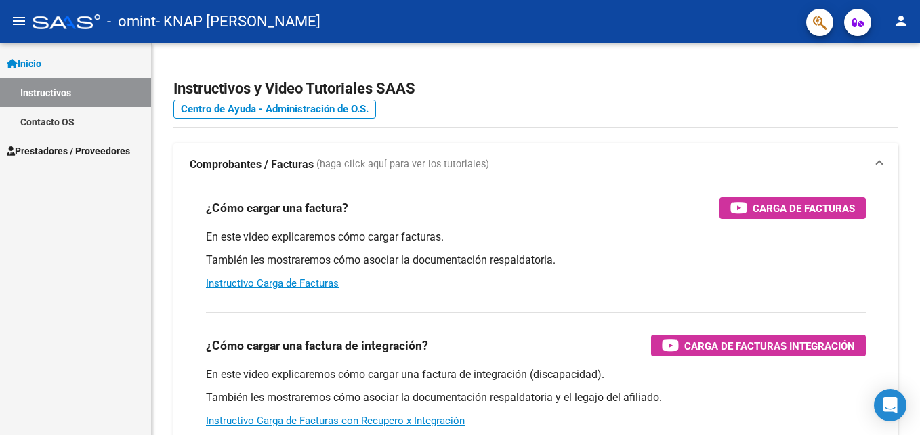 Image resolution: width=920 pixels, height=435 pixels. Describe the element at coordinates (335, 421) in the screenshot. I see `a: Instructivo Carga de Facturas con Recupero x Integración` at that location.